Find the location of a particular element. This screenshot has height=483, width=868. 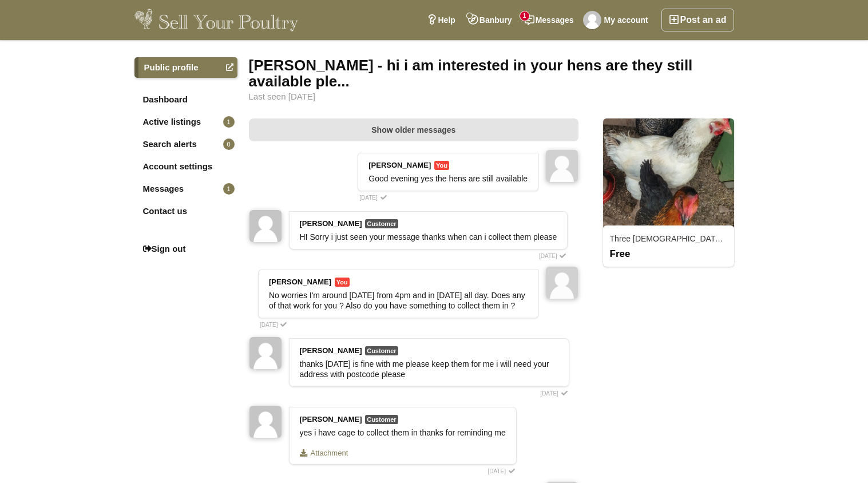

a: Search alerts0 is located at coordinates (186, 144).